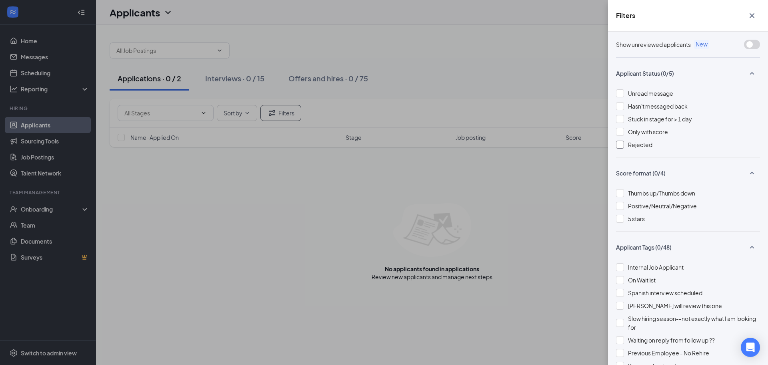 The image size is (768, 365). I want to click on span: New, so click(702, 44).